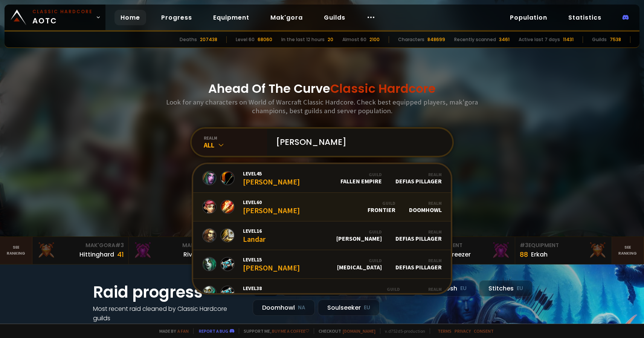 This screenshot has width=644, height=338. I want to click on span: Level 60, so click(271, 202).